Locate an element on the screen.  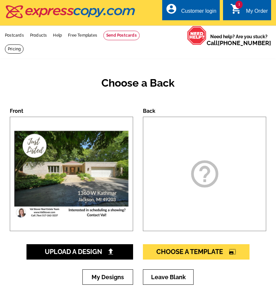
img: help is located at coordinates (197, 35).